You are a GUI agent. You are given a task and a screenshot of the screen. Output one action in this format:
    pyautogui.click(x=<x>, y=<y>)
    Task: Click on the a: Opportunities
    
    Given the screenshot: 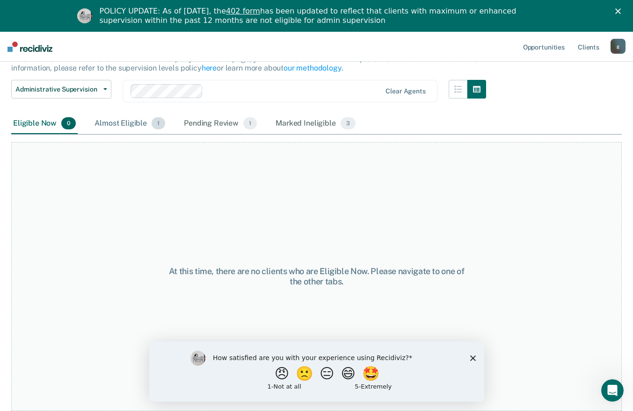 What is the action you would take?
    pyautogui.click(x=543, y=47)
    